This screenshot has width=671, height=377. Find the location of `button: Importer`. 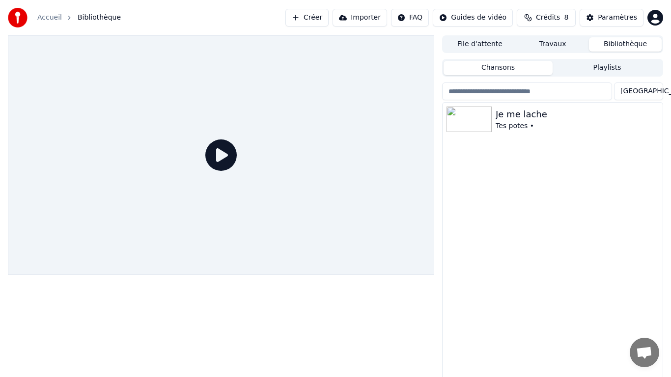

button: Importer is located at coordinates (359, 18).